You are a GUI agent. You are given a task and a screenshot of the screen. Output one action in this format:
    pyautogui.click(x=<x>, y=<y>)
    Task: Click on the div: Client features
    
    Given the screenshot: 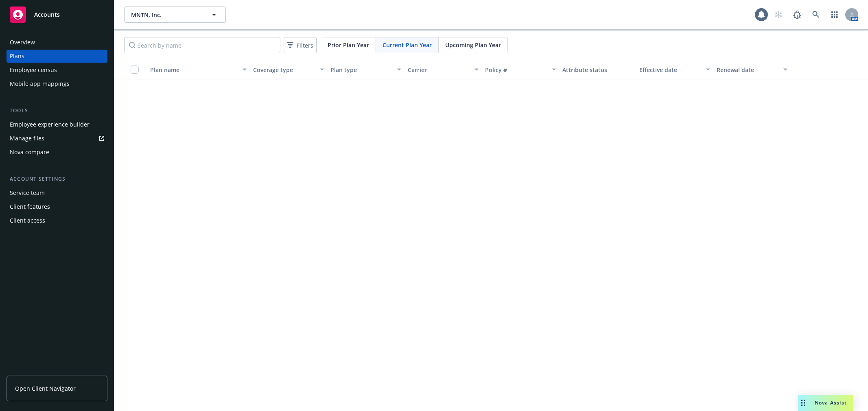 What is the action you would take?
    pyautogui.click(x=30, y=207)
    